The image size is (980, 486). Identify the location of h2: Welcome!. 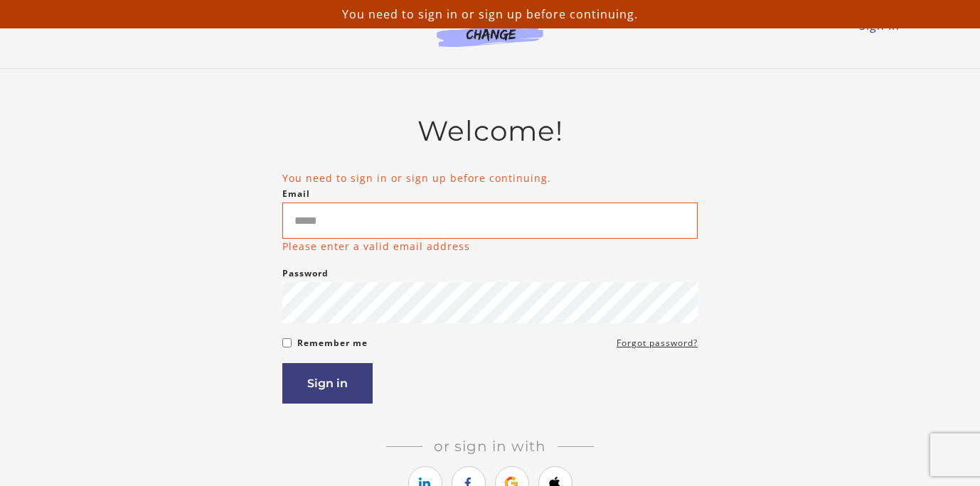
(490, 131).